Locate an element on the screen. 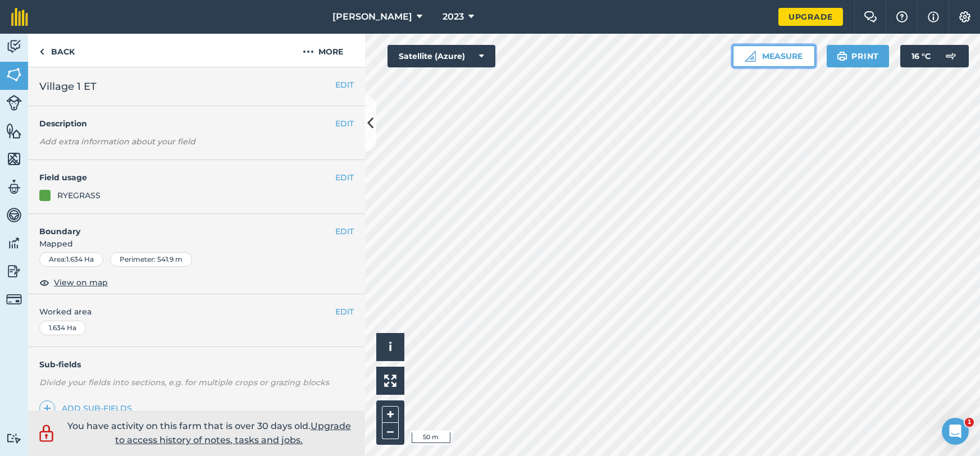  img: svg+xml;base64,PHN2ZyB4bWxucz0iaHR0cDovL3d3dy53My5vcmcvMjAwMC9zdmciIHdpZHRoPSIxOSIgaGVpZ2h0PSIyNC... is located at coordinates (842, 56).